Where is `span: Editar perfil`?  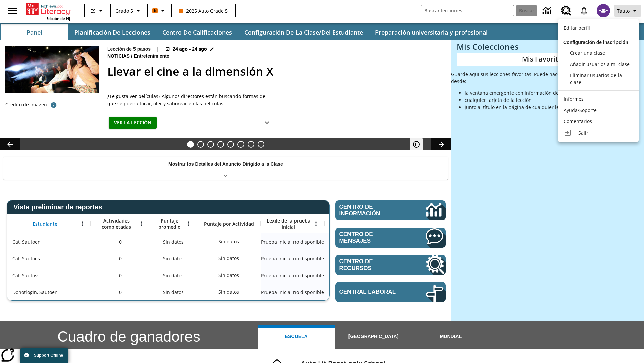 span: Editar perfil is located at coordinates (577, 27).